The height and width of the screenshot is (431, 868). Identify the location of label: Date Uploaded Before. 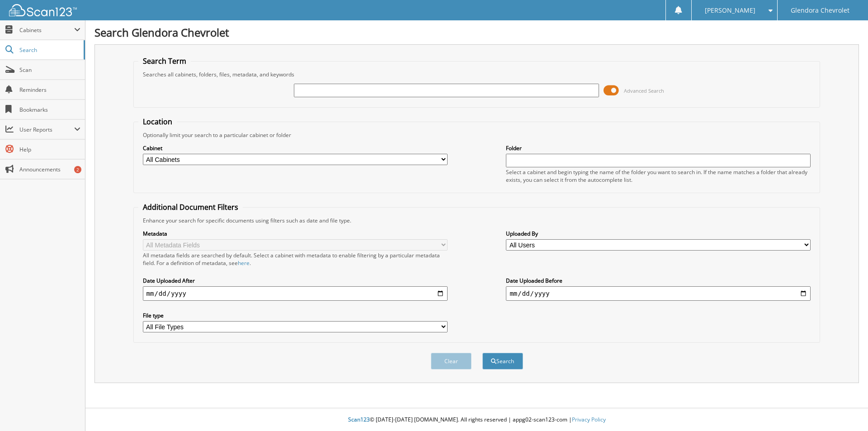
(658, 280).